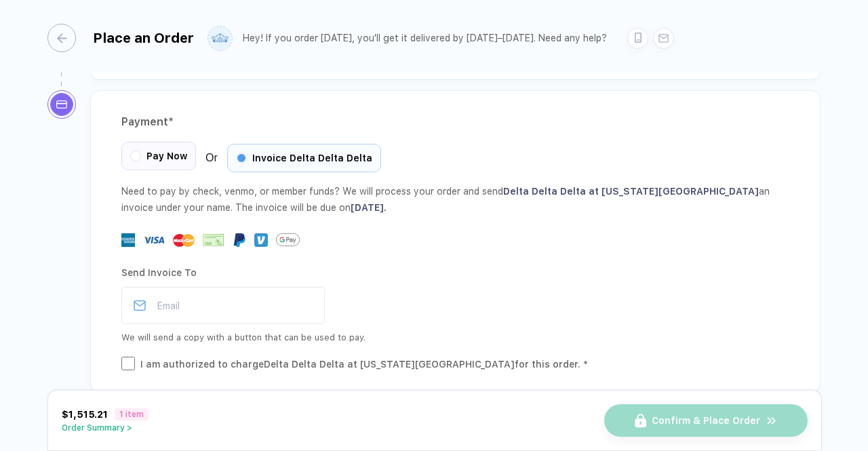  I want to click on button: Order Summary >, so click(105, 427).